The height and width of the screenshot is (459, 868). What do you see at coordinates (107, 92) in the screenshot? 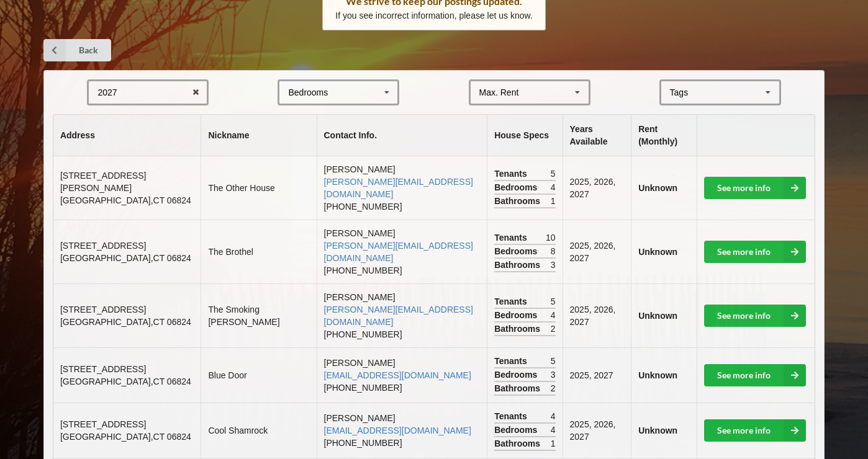
I see `div: 2027` at bounding box center [107, 92].